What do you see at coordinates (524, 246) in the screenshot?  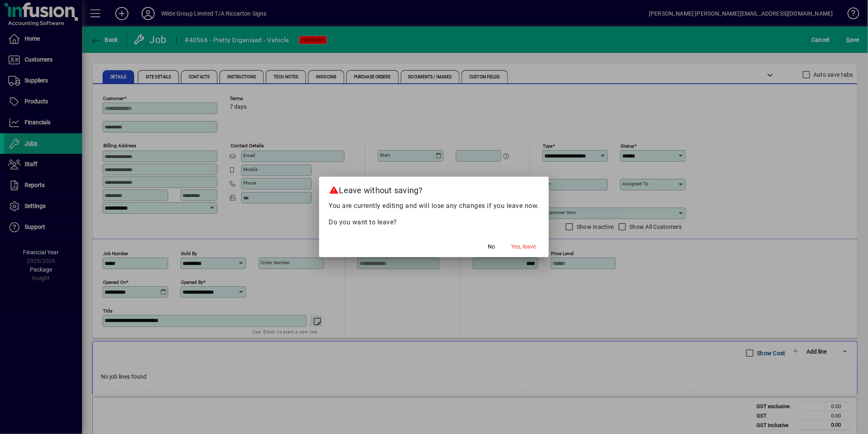 I see `span: Yes, leave` at bounding box center [524, 246].